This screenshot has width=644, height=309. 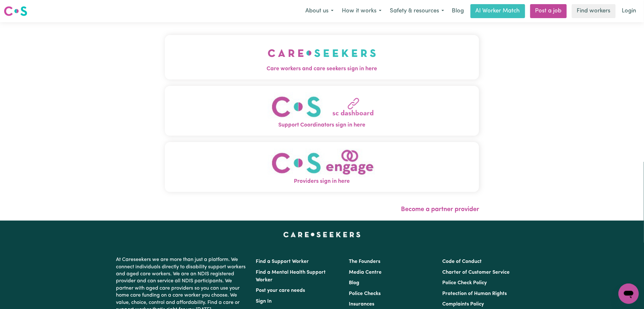 What do you see at coordinates (476, 273) in the screenshot?
I see `a: Charter of Customer Service` at bounding box center [476, 273].